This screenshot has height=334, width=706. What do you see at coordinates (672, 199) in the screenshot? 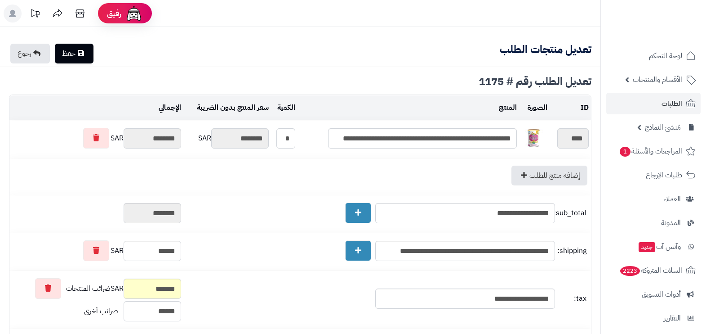
I see `span: العملاء` at bounding box center [672, 199].